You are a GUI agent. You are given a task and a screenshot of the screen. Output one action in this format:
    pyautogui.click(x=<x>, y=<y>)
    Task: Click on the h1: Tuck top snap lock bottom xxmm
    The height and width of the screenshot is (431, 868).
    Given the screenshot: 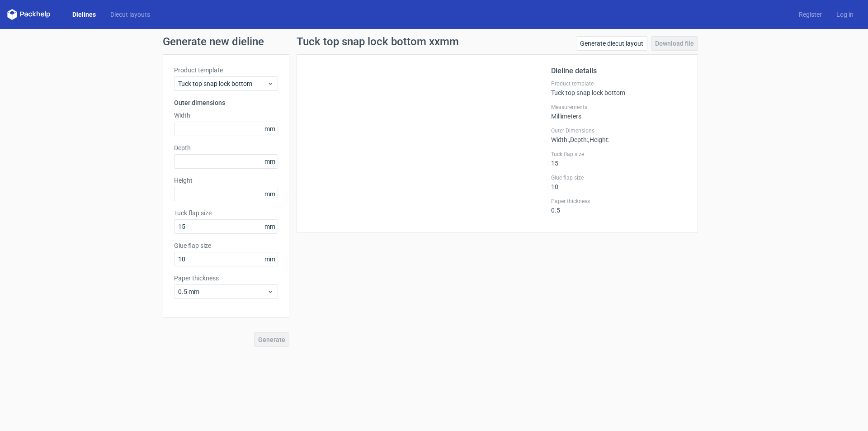 What is the action you would take?
    pyautogui.click(x=377, y=41)
    